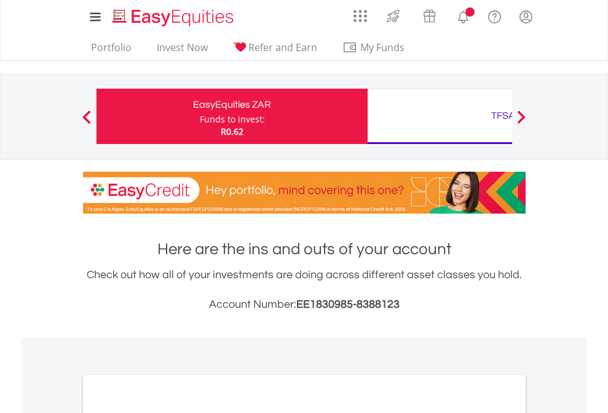  I want to click on img: grid-menu-icon.svg, so click(361, 16).